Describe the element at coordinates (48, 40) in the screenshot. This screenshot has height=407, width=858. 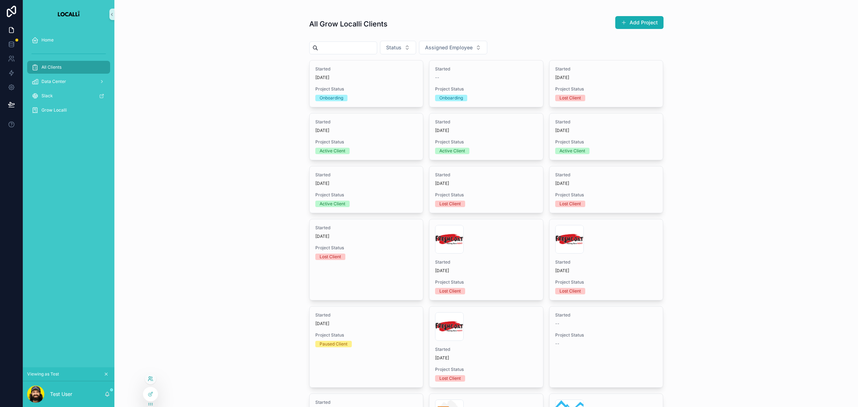
I see `span: Home` at that location.